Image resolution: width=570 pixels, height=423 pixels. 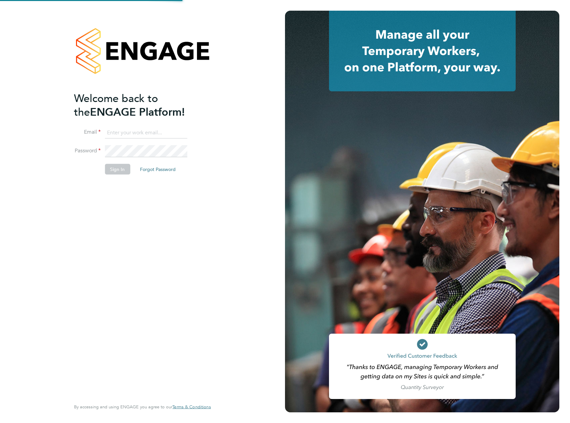 What do you see at coordinates (191, 407) in the screenshot?
I see `a: Terms & Conditions` at bounding box center [191, 407].